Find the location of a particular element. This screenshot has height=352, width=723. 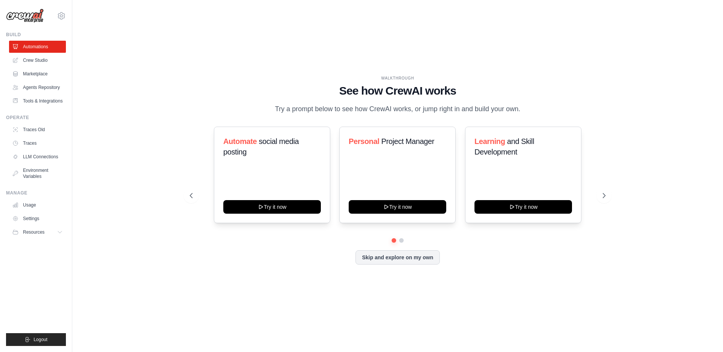

button: Logout is located at coordinates (36, 339).